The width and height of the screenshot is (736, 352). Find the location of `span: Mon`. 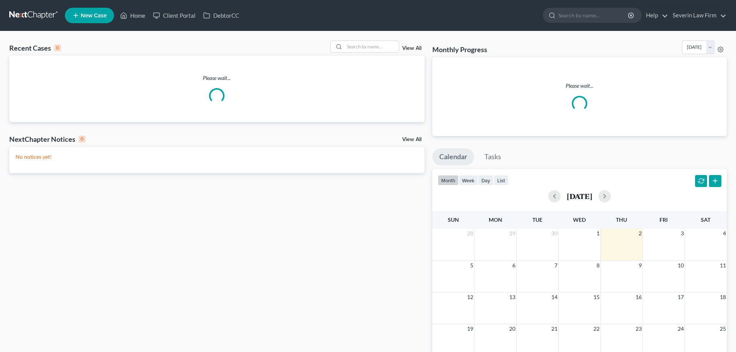

span: Mon is located at coordinates (495, 219).